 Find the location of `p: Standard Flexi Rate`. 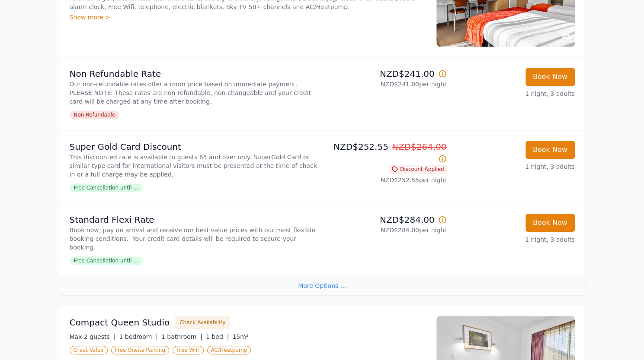

p: Standard Flexi Rate is located at coordinates (194, 220).